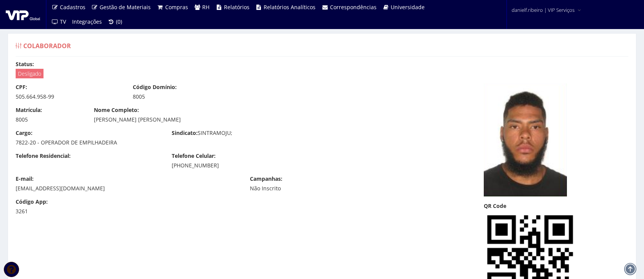  What do you see at coordinates (29, 110) in the screenshot?
I see `label: Matrícula:` at bounding box center [29, 110].